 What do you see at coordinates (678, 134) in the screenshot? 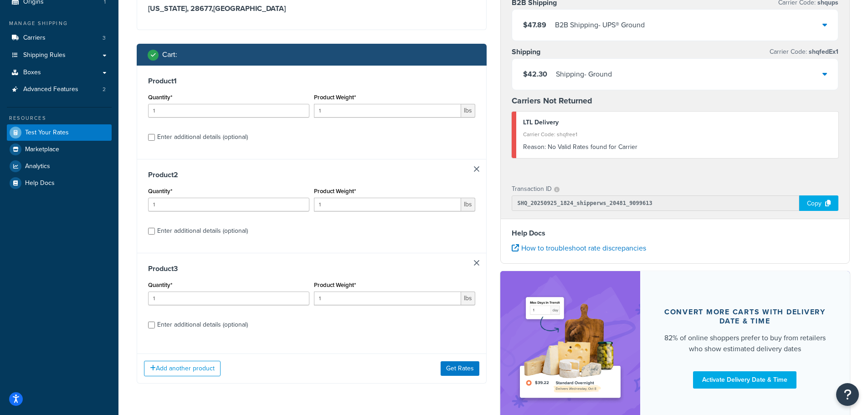
I see `div: Carrier Code: shqfree1` at bounding box center [678, 134].